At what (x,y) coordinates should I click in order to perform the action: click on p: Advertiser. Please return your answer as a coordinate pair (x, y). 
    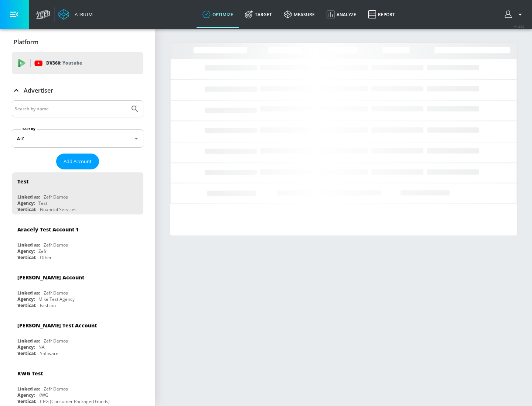
    Looking at the image, I should click on (39, 90).